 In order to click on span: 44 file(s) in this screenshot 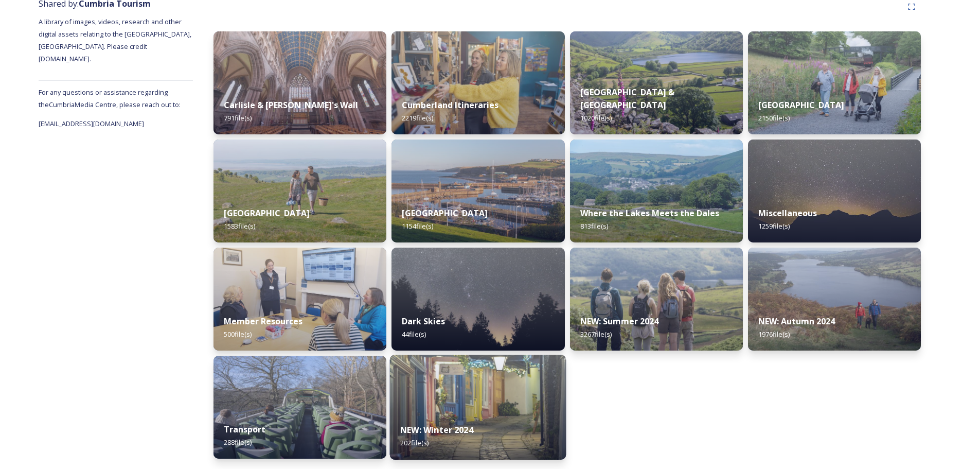, I will do `click(413, 334)`.